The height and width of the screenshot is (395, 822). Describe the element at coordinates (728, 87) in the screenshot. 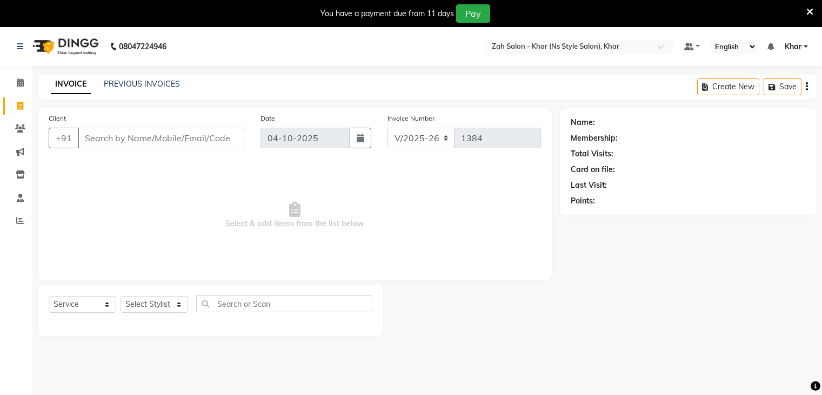

I see `button: Create New` at that location.